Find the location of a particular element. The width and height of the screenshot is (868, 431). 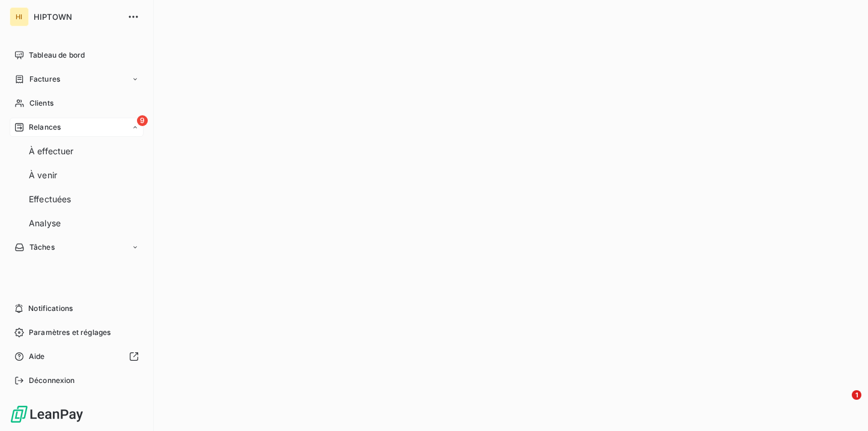

span: À venir is located at coordinates (43, 175).